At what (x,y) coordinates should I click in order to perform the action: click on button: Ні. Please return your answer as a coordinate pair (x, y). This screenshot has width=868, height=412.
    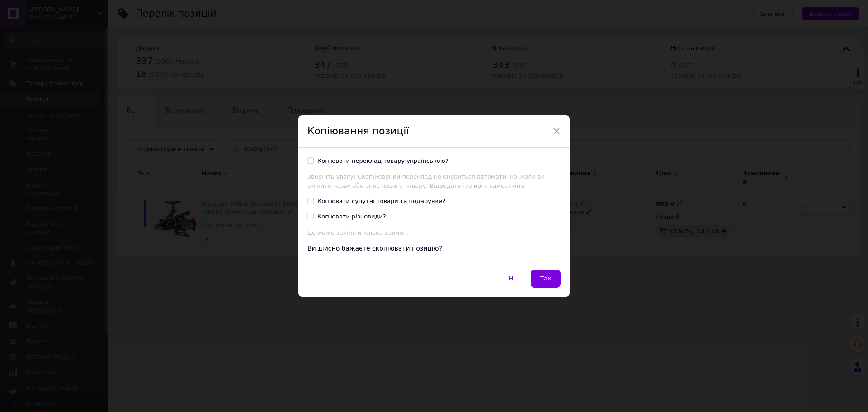
    Looking at the image, I should click on (512, 279).